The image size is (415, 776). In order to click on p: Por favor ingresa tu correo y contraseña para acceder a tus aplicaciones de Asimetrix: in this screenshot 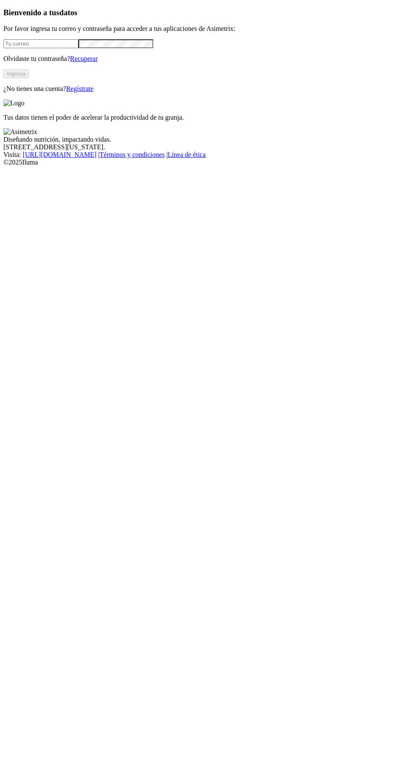, I will do `click(207, 29)`.